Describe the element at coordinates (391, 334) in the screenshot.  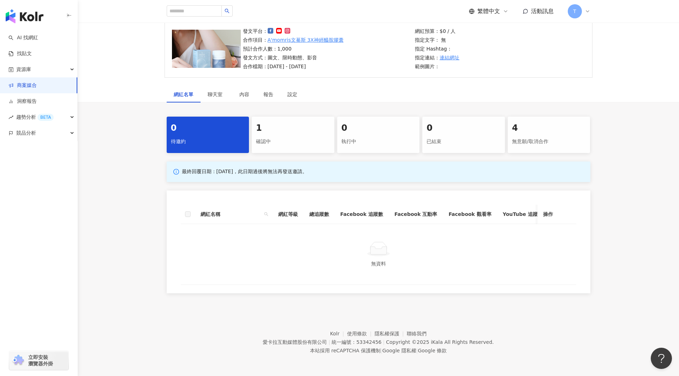
I see `a: 隱私權保護` at that location.